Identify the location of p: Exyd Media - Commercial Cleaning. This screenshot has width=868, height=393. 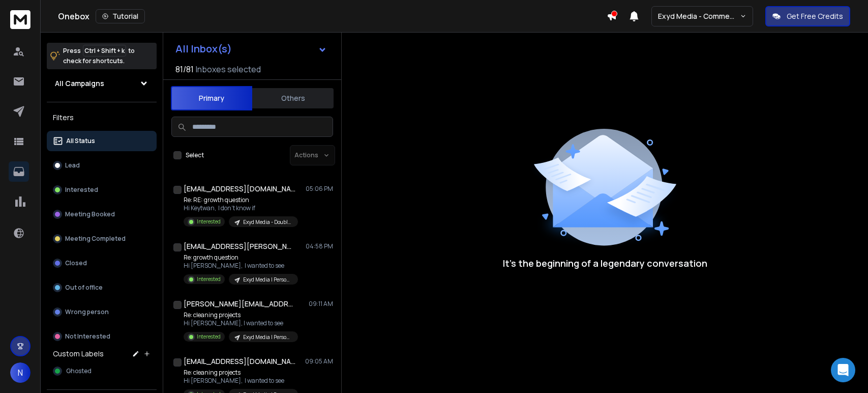
(699, 16).